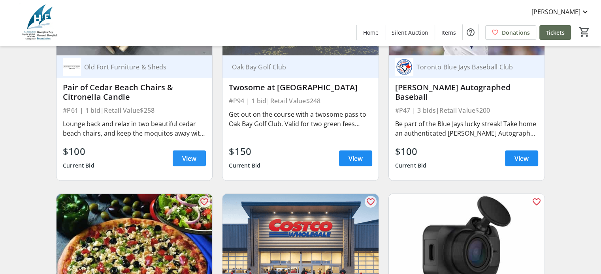 The height and width of the screenshot is (274, 601). I want to click on div: Pair of Cedar Beach Chairs & Citronella Candle, so click(134, 92).